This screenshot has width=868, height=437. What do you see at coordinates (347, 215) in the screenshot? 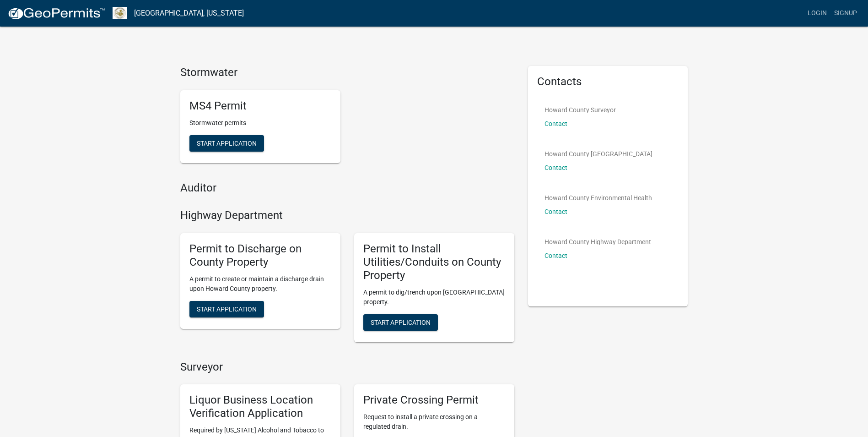
I see `h4: Highway Department` at bounding box center [347, 215].